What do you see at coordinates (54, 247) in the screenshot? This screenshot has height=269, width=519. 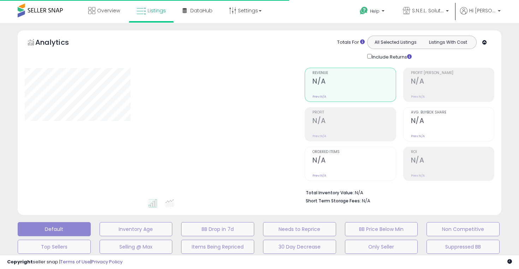 I see `button: Top Sellers` at bounding box center [54, 247].